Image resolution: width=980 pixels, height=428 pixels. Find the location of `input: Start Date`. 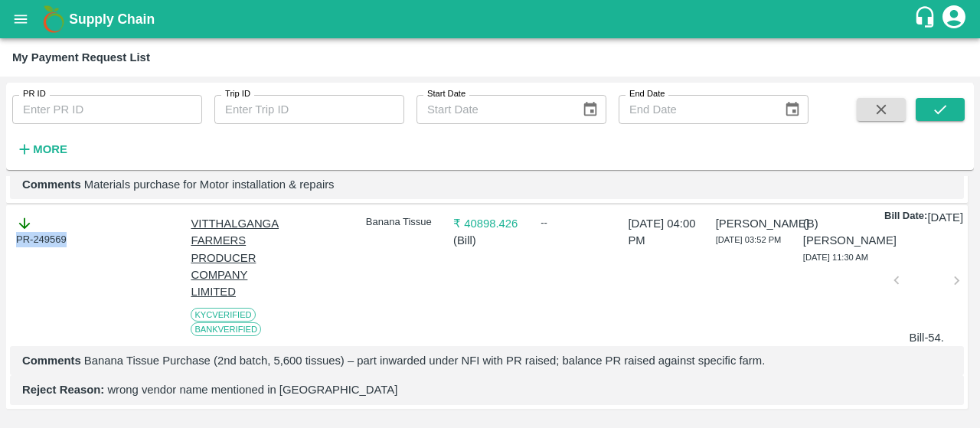

input: Start Date is located at coordinates (493, 110).